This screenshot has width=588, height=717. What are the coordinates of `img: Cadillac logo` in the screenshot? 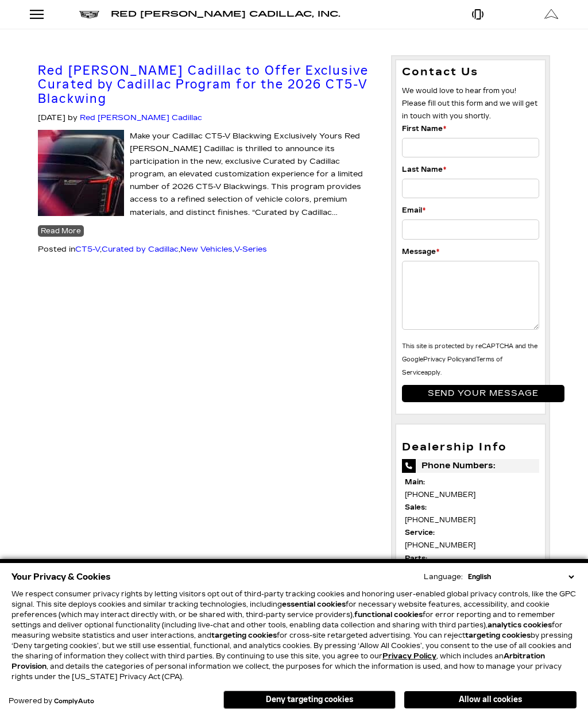 It's located at (89, 15).